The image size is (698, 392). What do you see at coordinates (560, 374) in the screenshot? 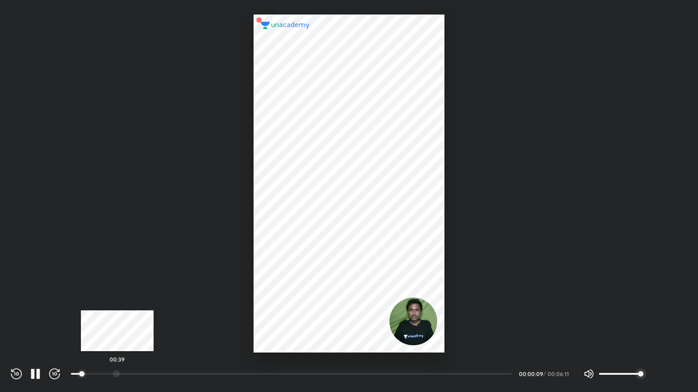
I see `div: 00:06:11` at bounding box center [560, 374].